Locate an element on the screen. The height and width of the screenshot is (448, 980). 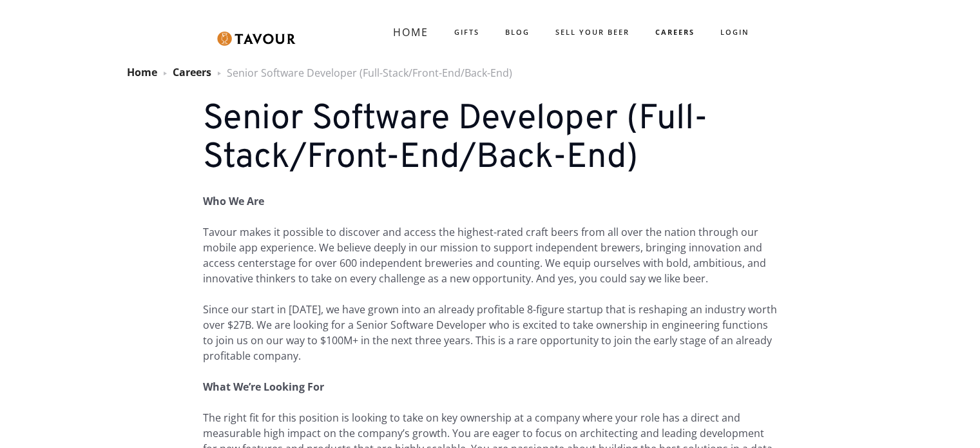
a: SELL YOUR BEER is located at coordinates (592, 32).